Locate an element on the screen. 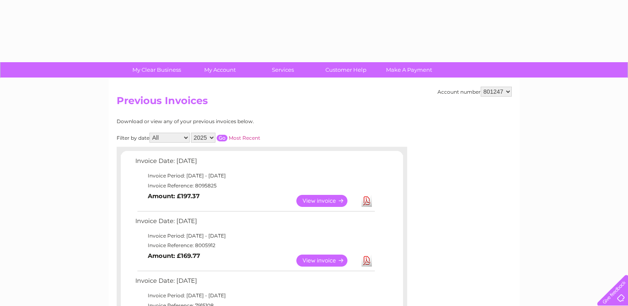 This screenshot has height=306, width=628. div: Filter by date is located at coordinates (225, 138).